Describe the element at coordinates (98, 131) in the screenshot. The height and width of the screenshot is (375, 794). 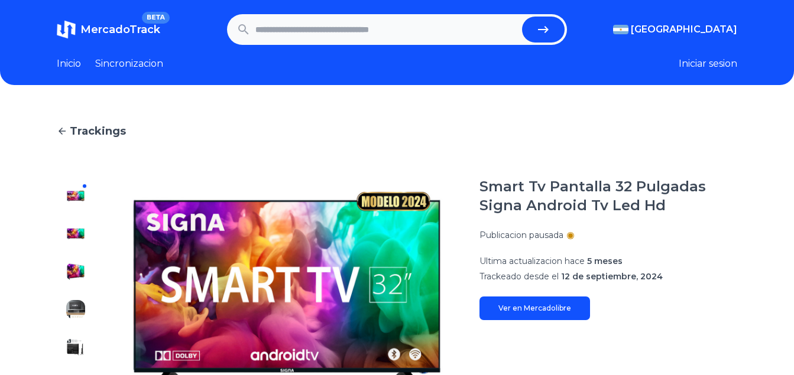
I see `span: Trackings` at that location.